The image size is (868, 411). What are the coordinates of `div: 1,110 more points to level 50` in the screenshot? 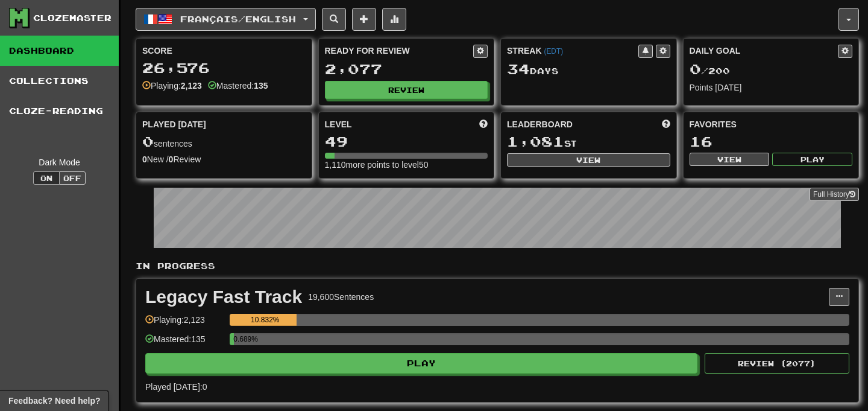 It's located at (407, 165).